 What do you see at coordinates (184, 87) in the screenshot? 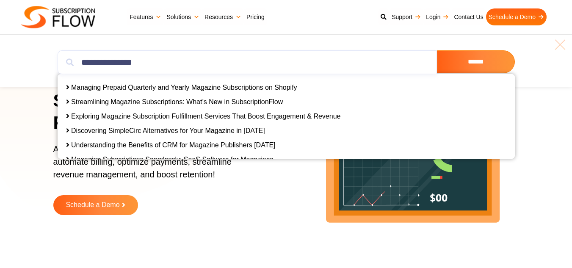
I see `a: Managing Prepaid Quarterly and Yearly Magazine Subscriptions on Shopify` at bounding box center [184, 87].